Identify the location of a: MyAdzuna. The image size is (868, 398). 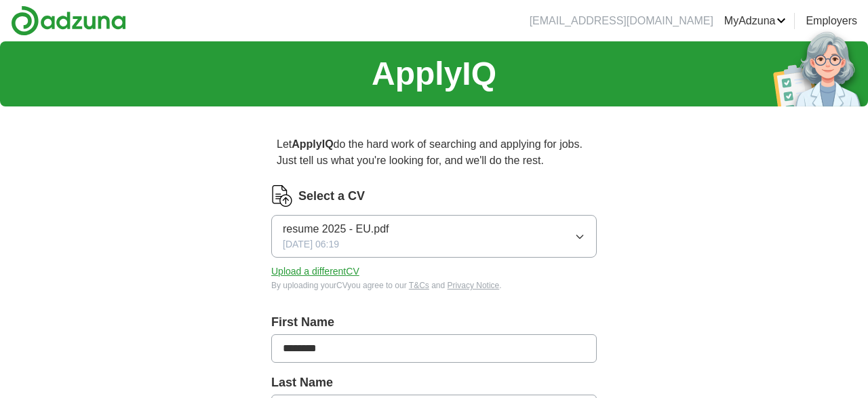
(756, 21).